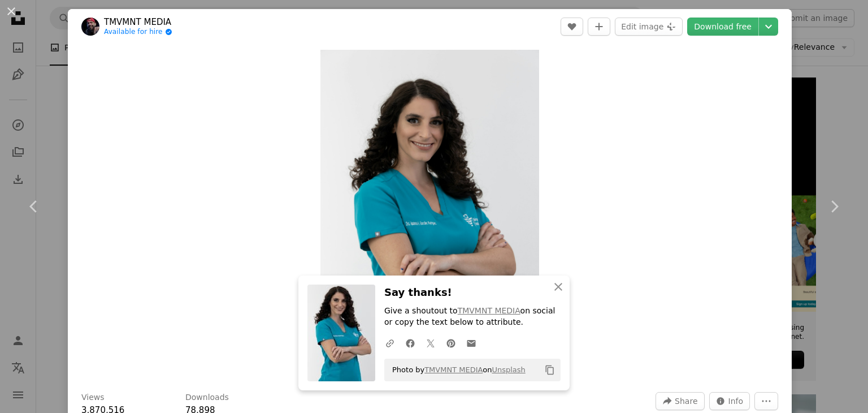 The image size is (868, 413). I want to click on a: Download free, so click(723, 27).